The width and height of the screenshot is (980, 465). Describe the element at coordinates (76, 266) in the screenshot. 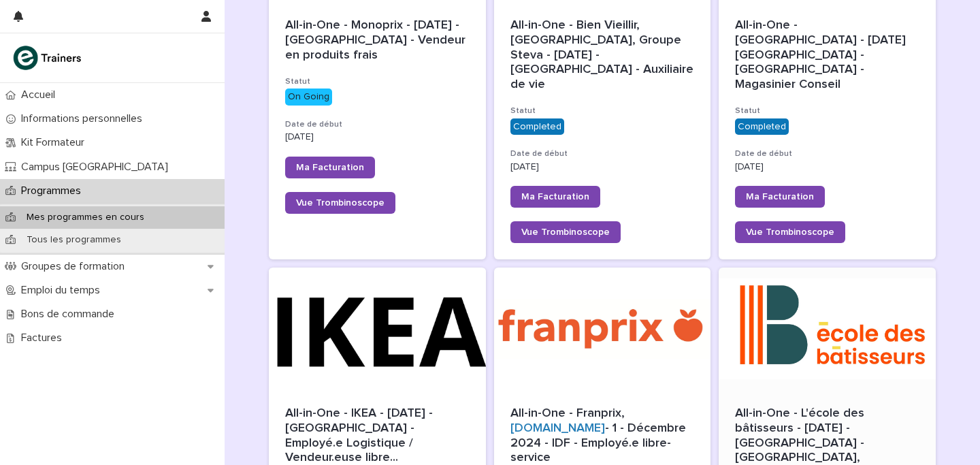

I see `p: Groupes de formation` at that location.